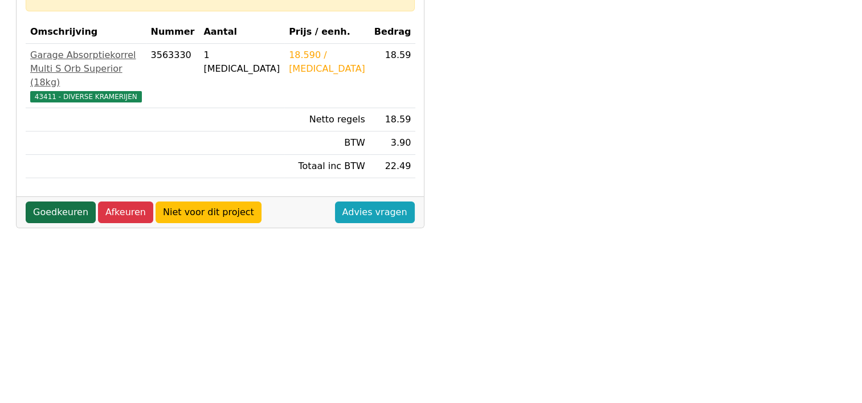 This screenshot has width=862, height=403. Describe the element at coordinates (393, 32) in the screenshot. I see `th: Bedrag` at that location.